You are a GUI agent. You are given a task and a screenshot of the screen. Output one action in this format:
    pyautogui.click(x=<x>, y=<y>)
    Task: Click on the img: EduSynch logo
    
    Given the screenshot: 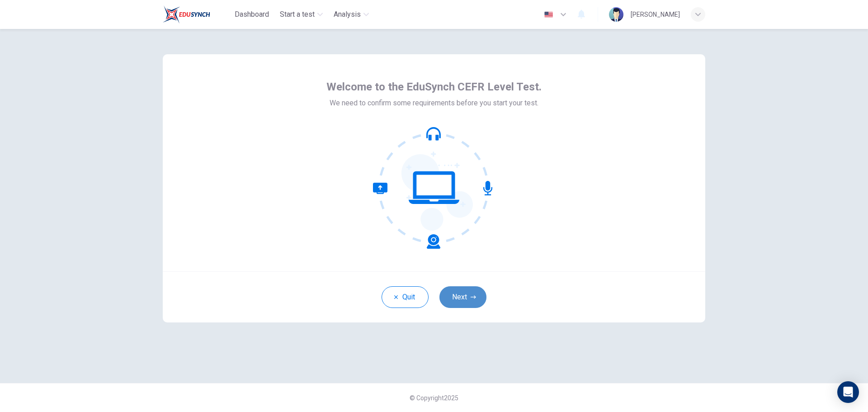 What is the action you would take?
    pyautogui.click(x=186, y=14)
    